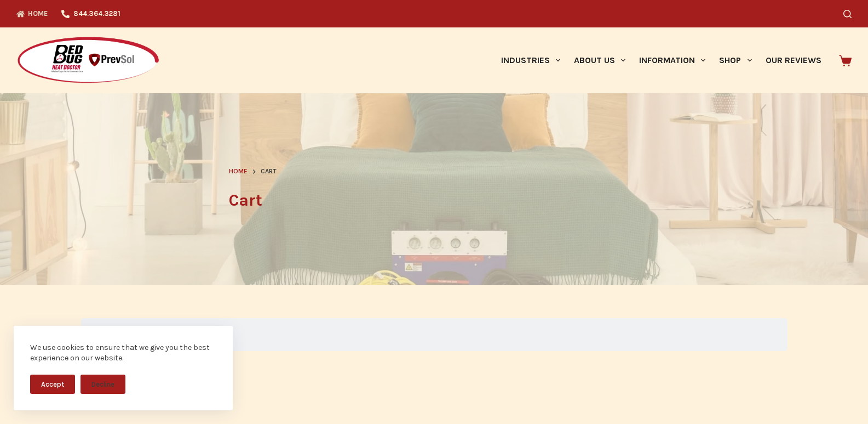  I want to click on img: Prevsol/Bed Bug Heat Doctor, so click(89, 60).